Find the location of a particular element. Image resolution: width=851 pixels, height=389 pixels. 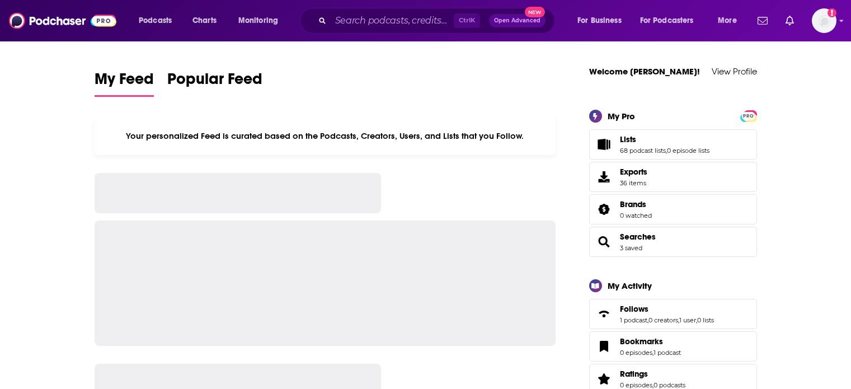

a: 1 user is located at coordinates (688, 320).